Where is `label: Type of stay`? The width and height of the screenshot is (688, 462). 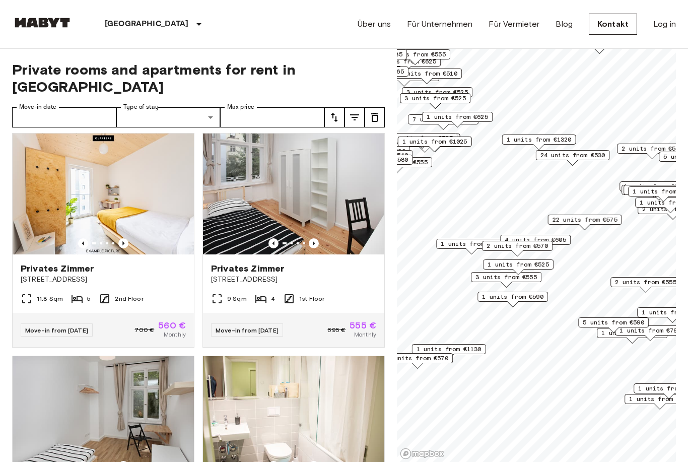 label: Type of stay is located at coordinates (141, 107).